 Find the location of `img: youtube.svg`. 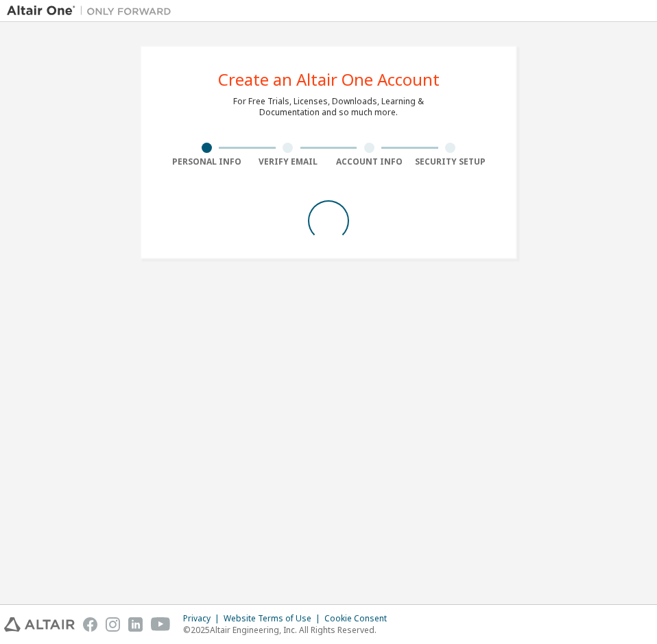

img: youtube.svg is located at coordinates (161, 624).